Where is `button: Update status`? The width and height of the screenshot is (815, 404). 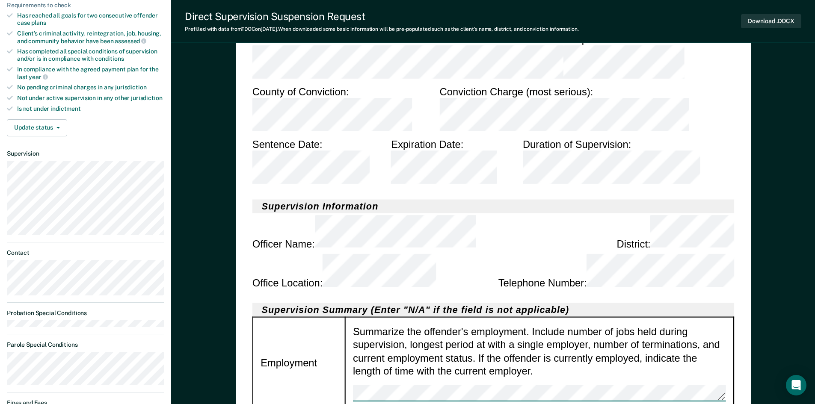
button: Update status is located at coordinates (37, 128).